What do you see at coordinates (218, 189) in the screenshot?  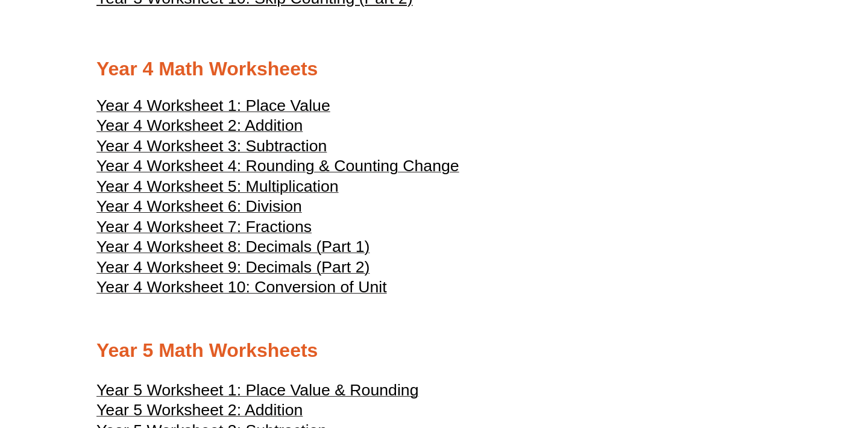 I see `a: Year 4 Worksheet 5: Multiplication` at bounding box center [218, 189].